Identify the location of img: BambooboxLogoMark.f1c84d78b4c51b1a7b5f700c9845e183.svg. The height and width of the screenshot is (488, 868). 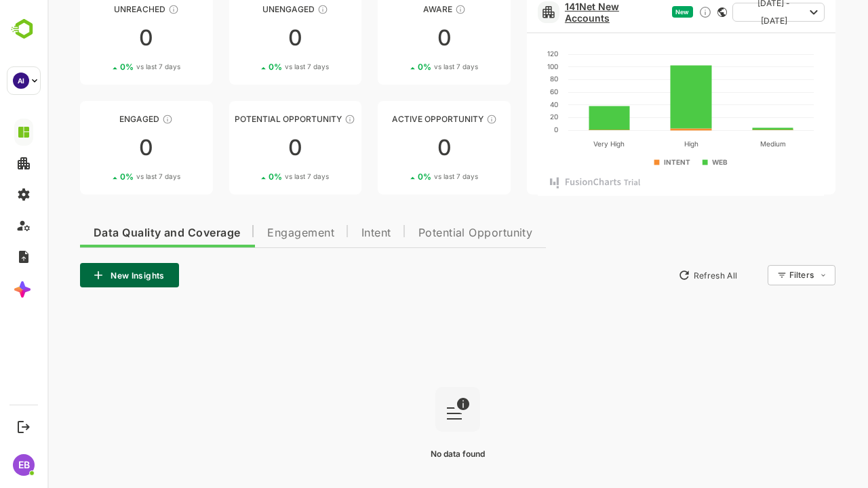
(24, 29).